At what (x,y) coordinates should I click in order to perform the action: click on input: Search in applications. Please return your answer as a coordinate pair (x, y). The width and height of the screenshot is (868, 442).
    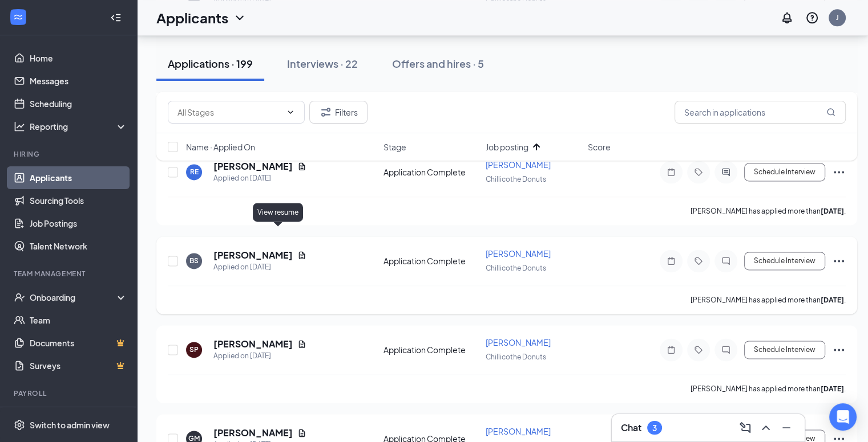
    Looking at the image, I should click on (760, 112).